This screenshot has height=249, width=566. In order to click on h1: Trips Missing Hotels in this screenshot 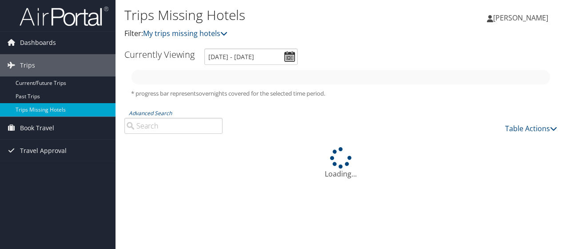, I will do `click(268, 15)`.